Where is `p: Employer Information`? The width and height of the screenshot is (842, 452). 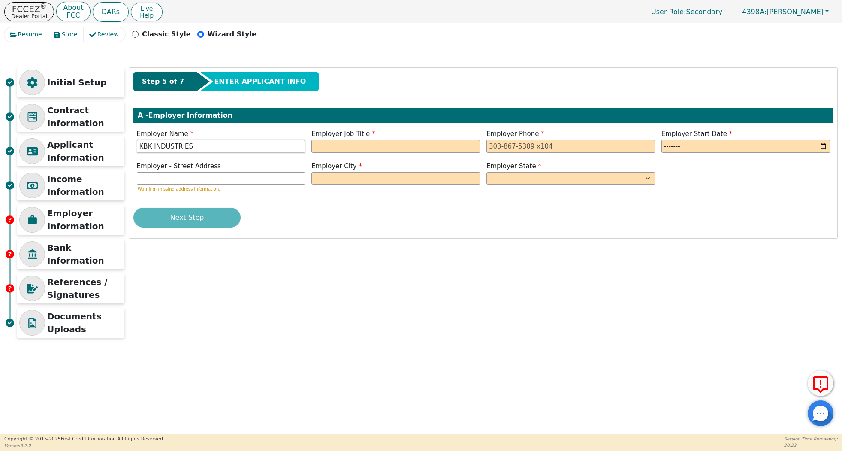
p: Employer Information is located at coordinates (85, 220).